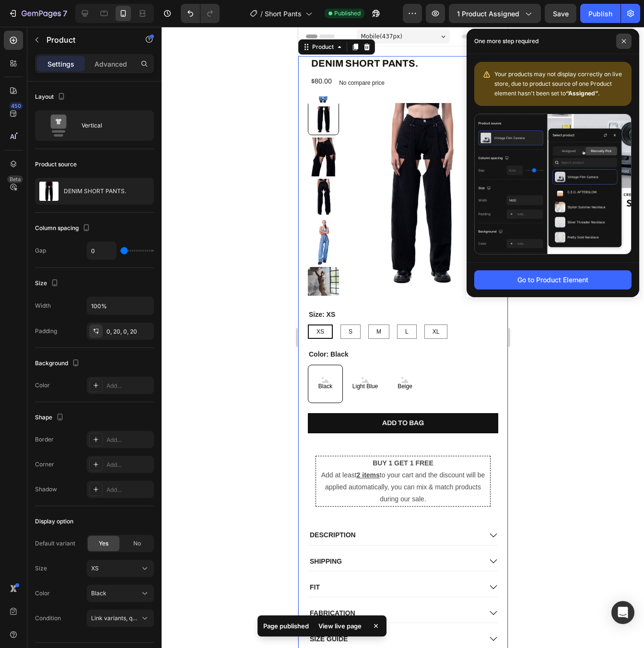  I want to click on div: Shadow, so click(46, 489).